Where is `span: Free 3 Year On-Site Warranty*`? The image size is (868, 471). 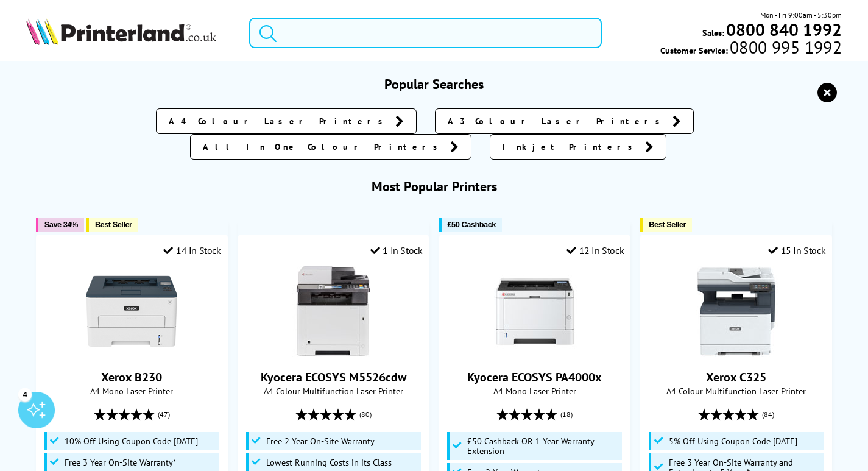
span: Free 3 Year On-Site Warranty* is located at coordinates (120, 462).